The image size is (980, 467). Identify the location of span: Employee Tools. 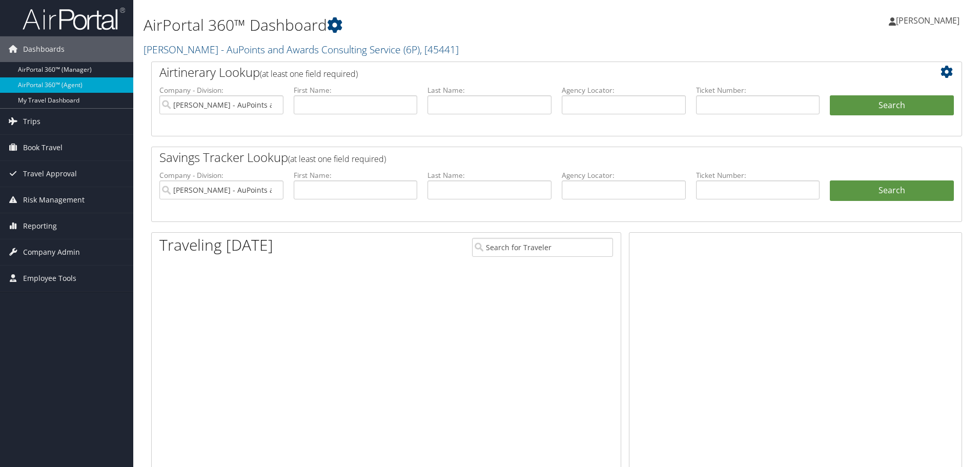
(50, 278).